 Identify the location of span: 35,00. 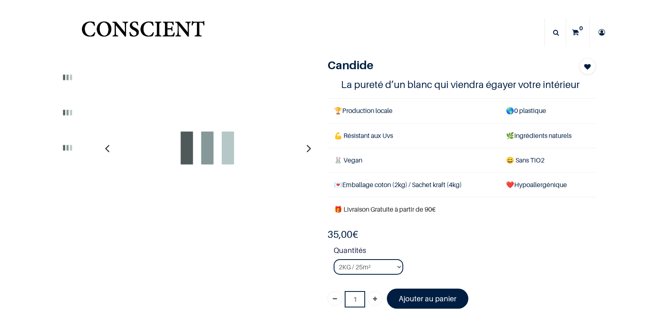
(340, 234).